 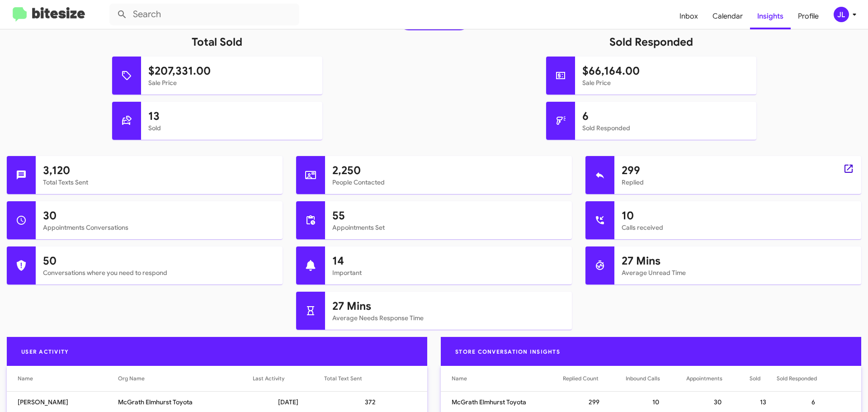 I want to click on img: logo_orange.svg, so click(x=18, y=18).